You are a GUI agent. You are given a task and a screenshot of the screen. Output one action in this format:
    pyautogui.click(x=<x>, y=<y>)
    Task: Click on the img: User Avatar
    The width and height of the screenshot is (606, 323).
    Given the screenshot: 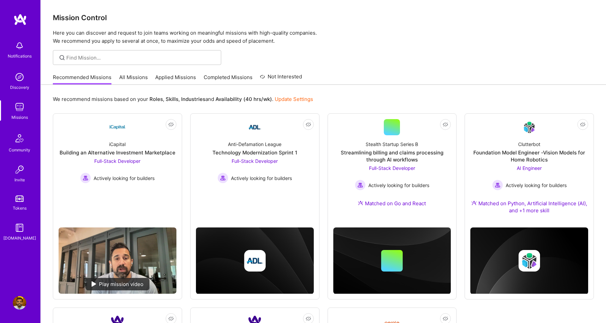 What is the action you would take?
    pyautogui.click(x=20, y=303)
    